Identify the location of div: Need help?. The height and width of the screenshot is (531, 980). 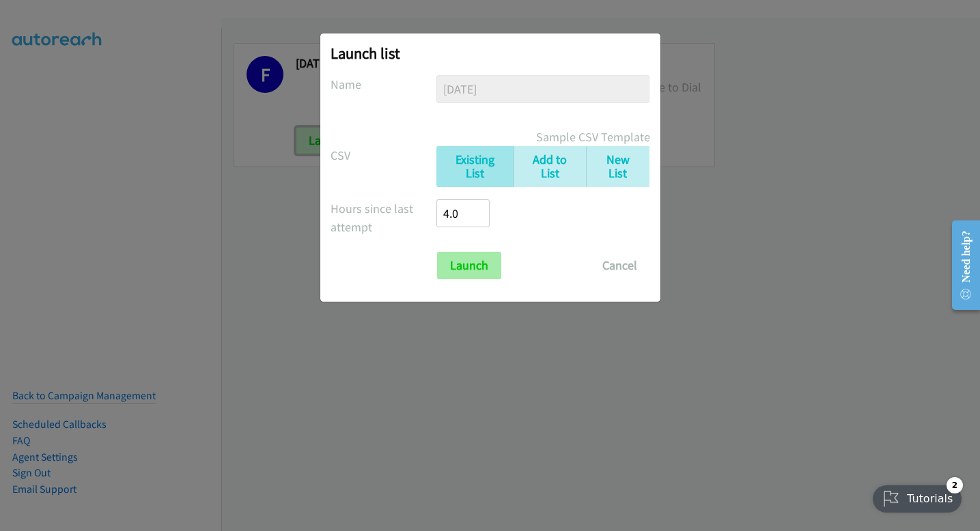
(25, 46).